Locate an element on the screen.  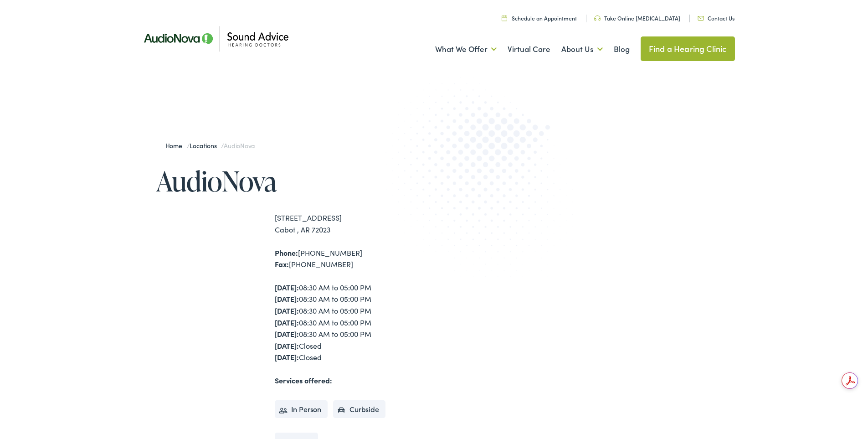
strong: Services offered: is located at coordinates (303, 380).